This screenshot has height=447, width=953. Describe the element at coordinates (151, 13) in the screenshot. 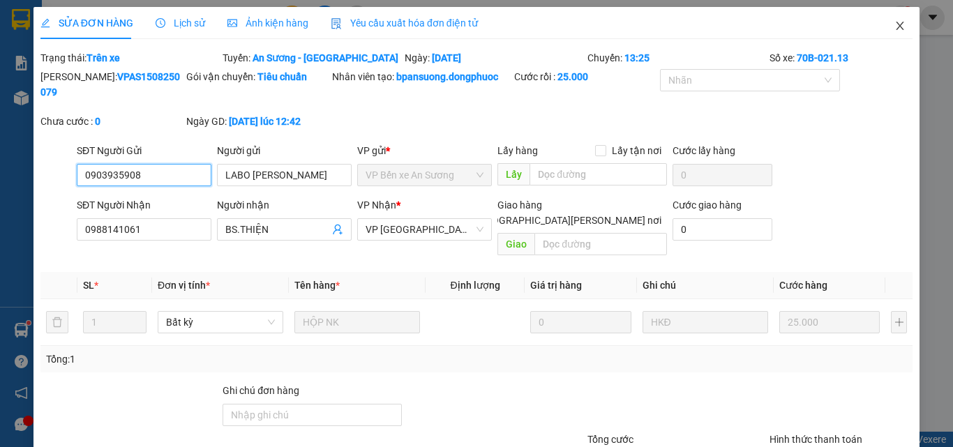

I see `strong: ĐỒNG PHƯỚC` at that location.